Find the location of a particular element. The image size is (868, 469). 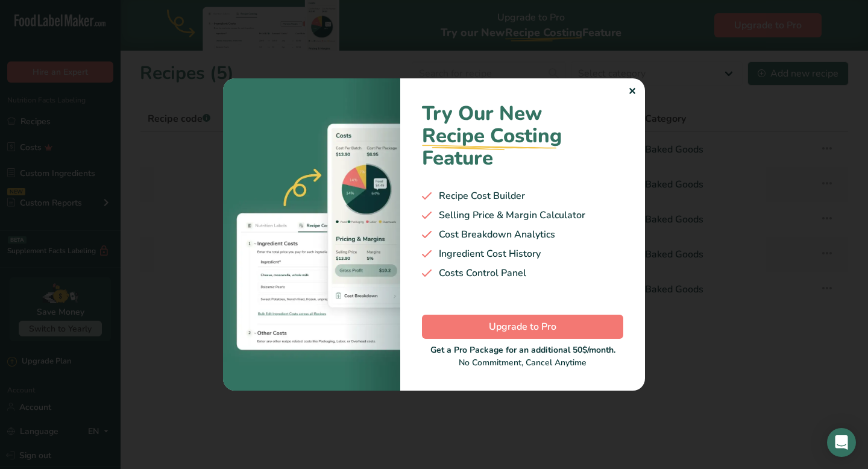

img: costing-image-1.bb94421.webp is located at coordinates (312, 235).